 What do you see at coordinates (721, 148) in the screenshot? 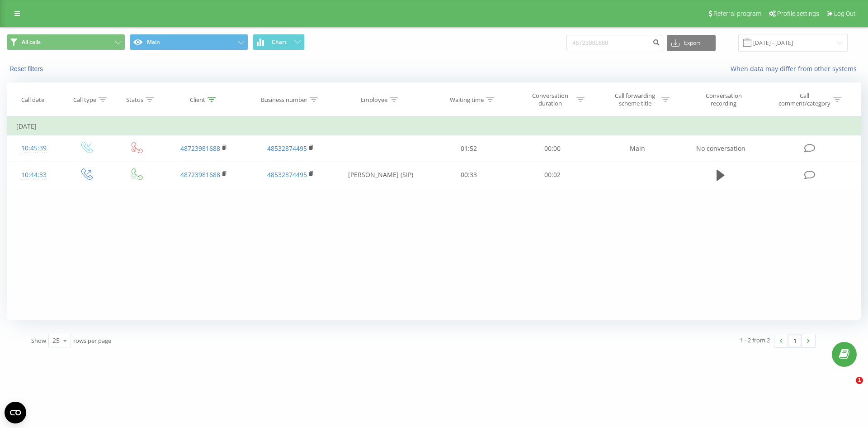
I see `span: No conversation` at bounding box center [721, 148].